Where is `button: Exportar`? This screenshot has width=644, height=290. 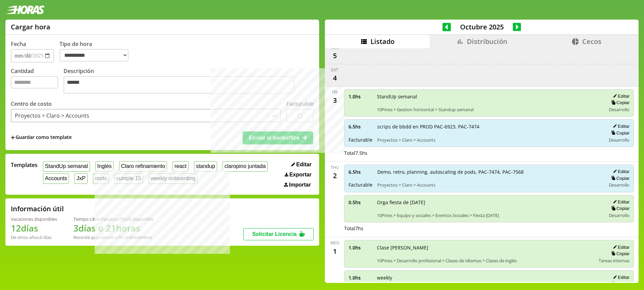
button: Exportar is located at coordinates (298, 175).